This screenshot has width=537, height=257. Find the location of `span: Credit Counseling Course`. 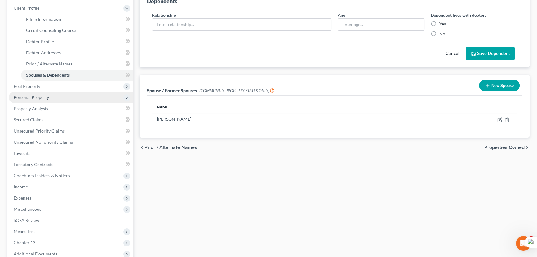

span: Credit Counseling Course is located at coordinates (51, 30).